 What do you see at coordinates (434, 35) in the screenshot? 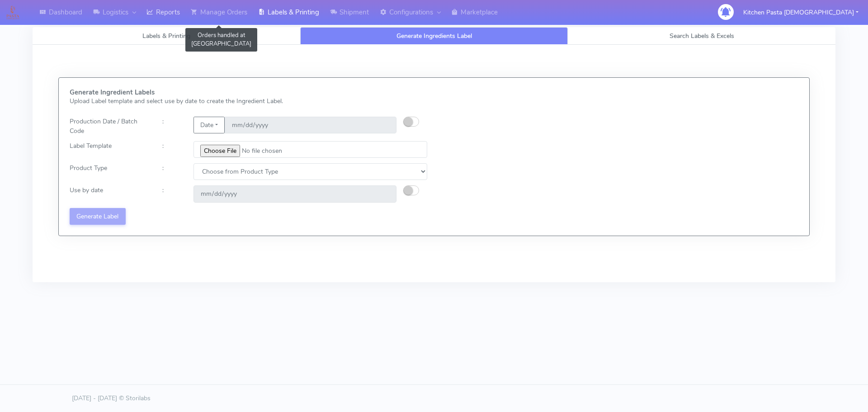
I see `span: Generate Ingredients Label` at bounding box center [434, 35].